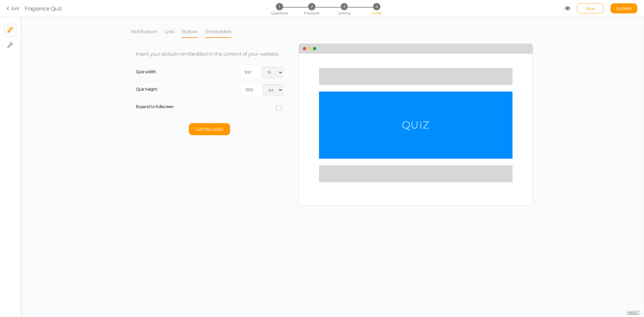 The width and height of the screenshot is (644, 317). I want to click on button: Get the code, so click(209, 129).